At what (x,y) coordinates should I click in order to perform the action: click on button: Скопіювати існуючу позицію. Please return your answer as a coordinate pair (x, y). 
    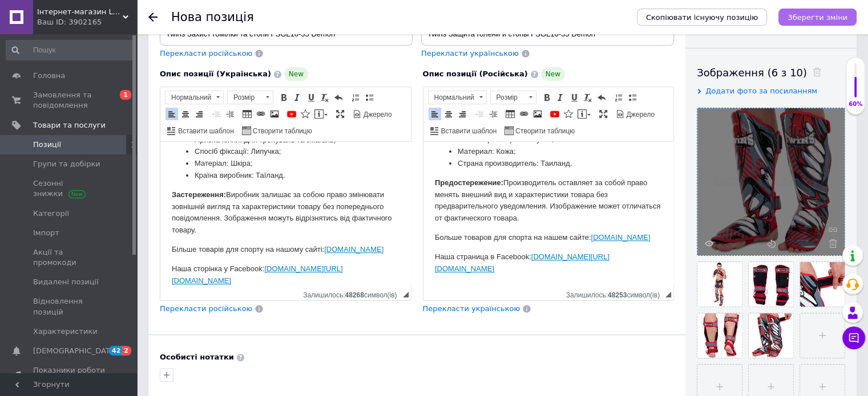
    Looking at the image, I should click on (702, 17).